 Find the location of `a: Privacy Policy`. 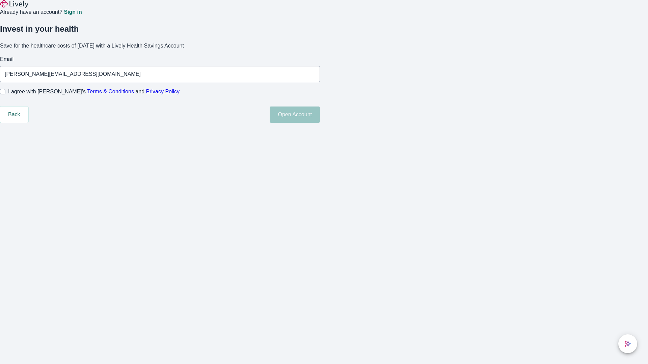

a: Privacy Policy is located at coordinates (163, 91).